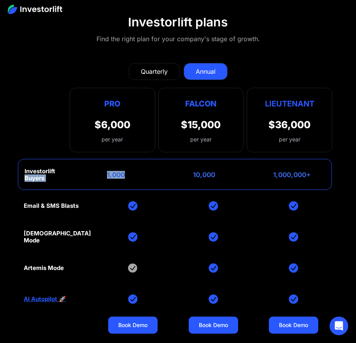 This screenshot has height=343, width=356. What do you see at coordinates (112, 103) in the screenshot?
I see `div: Pro` at bounding box center [112, 103].